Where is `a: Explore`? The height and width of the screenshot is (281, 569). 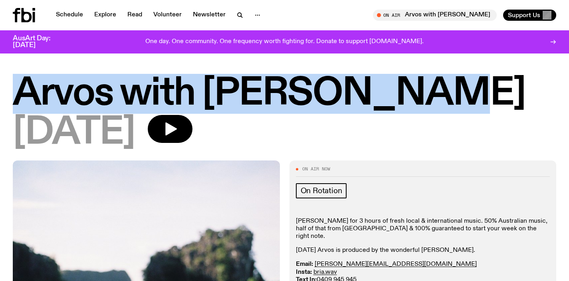
a: Explore is located at coordinates (105, 15).